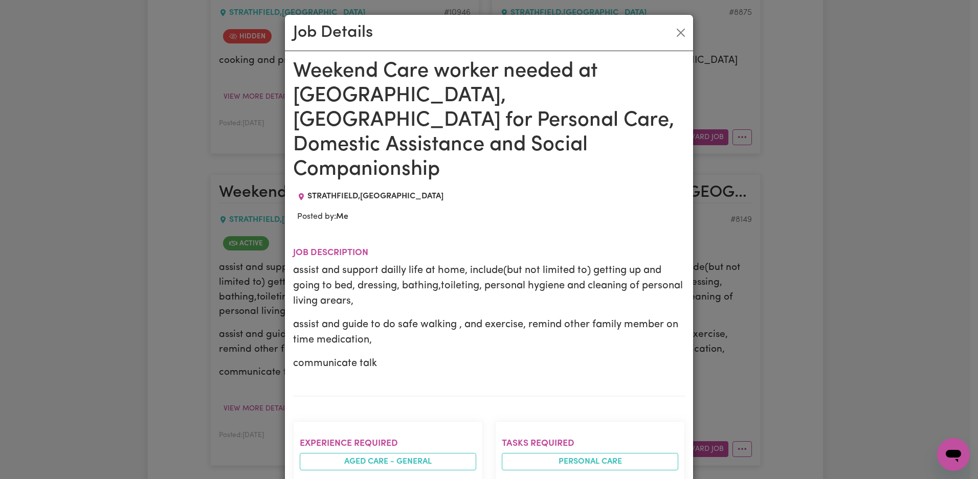  Describe the element at coordinates (323, 217) in the screenshot. I see `span: Posted by:` at that location.